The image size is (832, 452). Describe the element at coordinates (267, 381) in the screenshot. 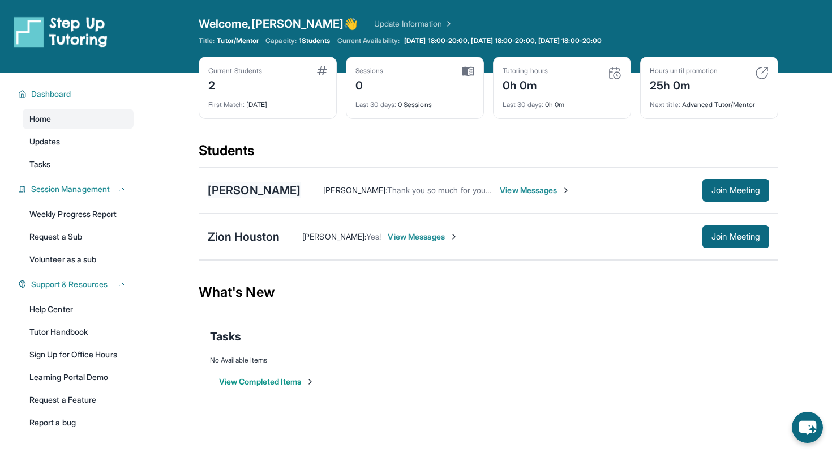

I see `button: View Completed Items` at that location.